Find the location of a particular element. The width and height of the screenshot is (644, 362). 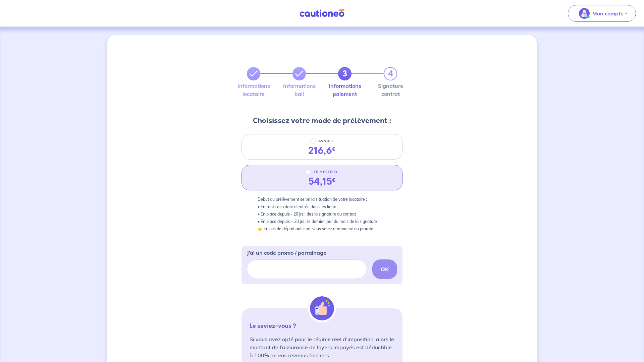

div: 54,15 is located at coordinates (322, 182).